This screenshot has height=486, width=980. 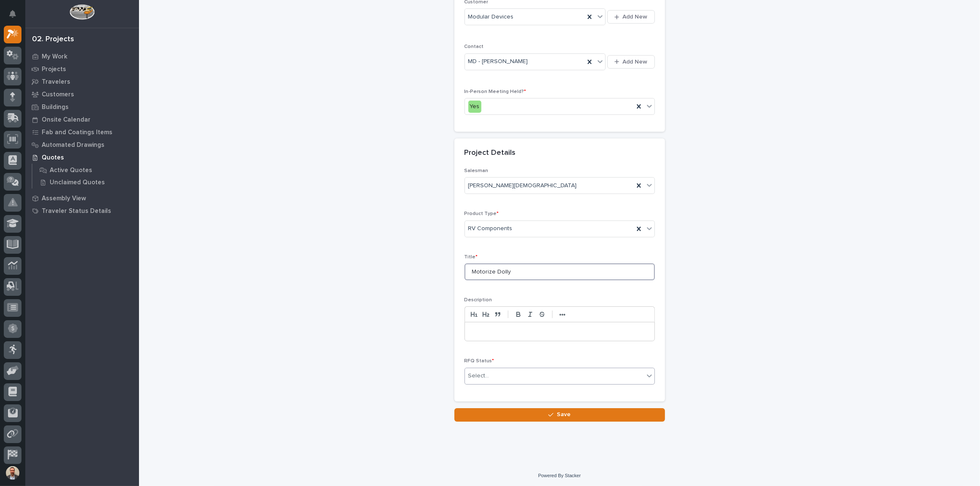 I want to click on span: Product Type, so click(x=482, y=214).